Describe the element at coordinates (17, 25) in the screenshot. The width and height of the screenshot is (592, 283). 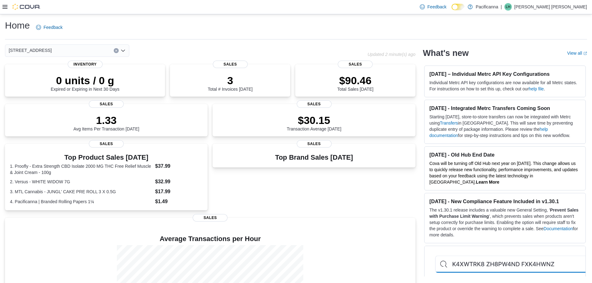
I see `h1: Home` at that location.